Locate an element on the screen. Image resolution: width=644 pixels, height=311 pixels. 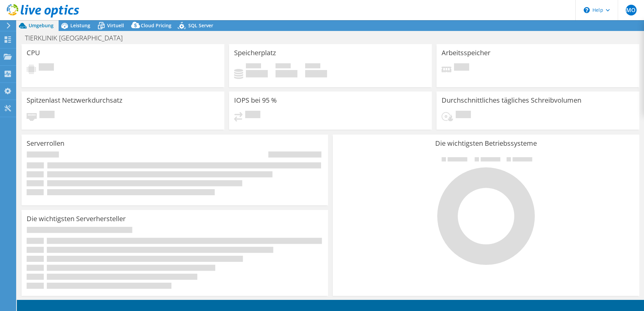
span: Umgebung is located at coordinates (41, 25).